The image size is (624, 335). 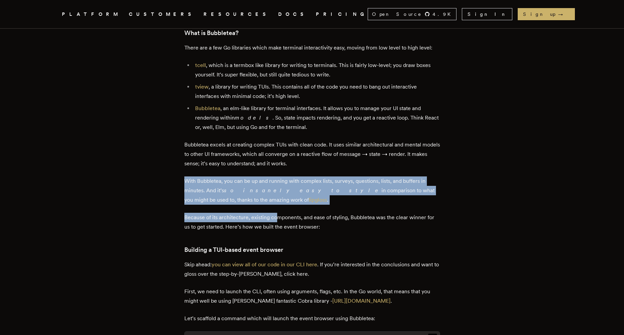 What do you see at coordinates (312, 318) in the screenshot?
I see `p: Let’s scaffold a command which will launch the event browser using Bubbletea:` at bounding box center [312, 318].